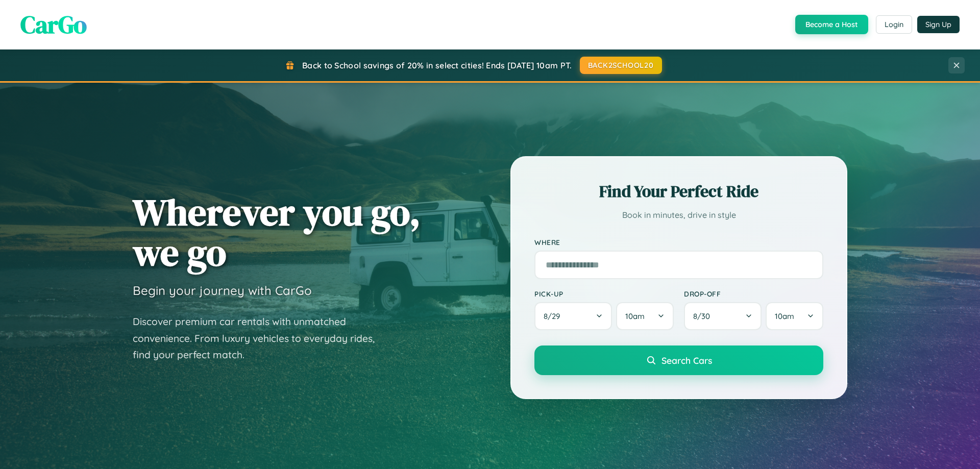 The height and width of the screenshot is (469, 980). What do you see at coordinates (679, 360) in the screenshot?
I see `button: Search Cars` at bounding box center [679, 360].